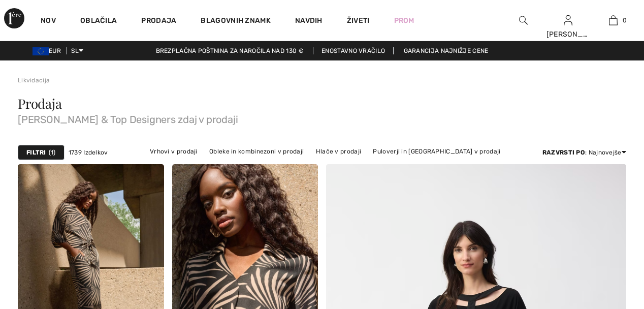 The height and width of the screenshot is (309, 644). I want to click on a: Avenija 1ère, so click(14, 18).